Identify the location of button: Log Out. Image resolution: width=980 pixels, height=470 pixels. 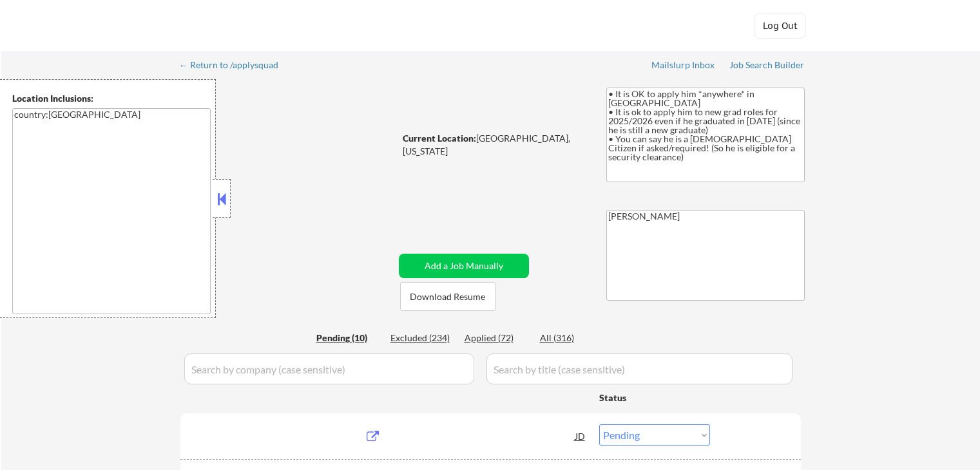
(780, 25).